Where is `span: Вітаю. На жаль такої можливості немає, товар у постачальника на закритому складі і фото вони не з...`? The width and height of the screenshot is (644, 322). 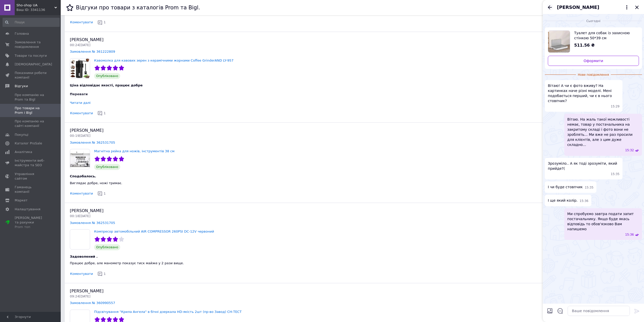
span: Вітаю. На жаль такої можливості немає, товар у постачальника на закритому складі і фото вони не з... is located at coordinates (603, 132).